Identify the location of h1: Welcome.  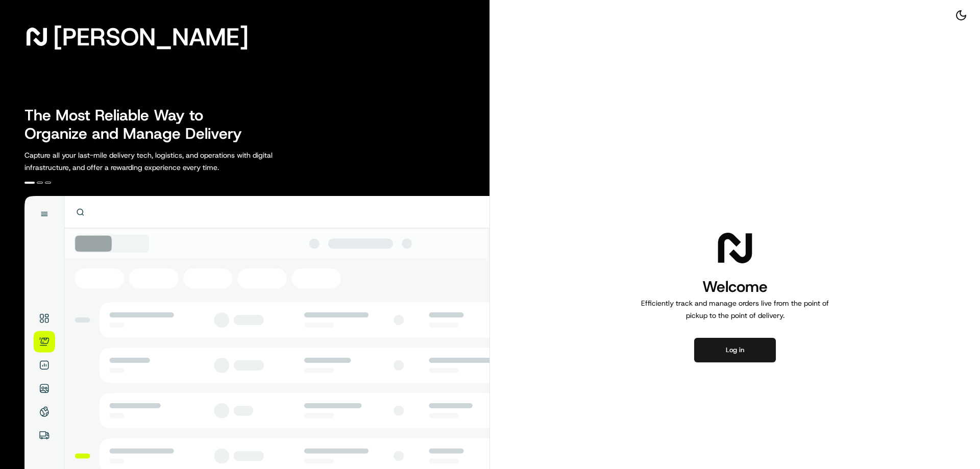
(735, 286).